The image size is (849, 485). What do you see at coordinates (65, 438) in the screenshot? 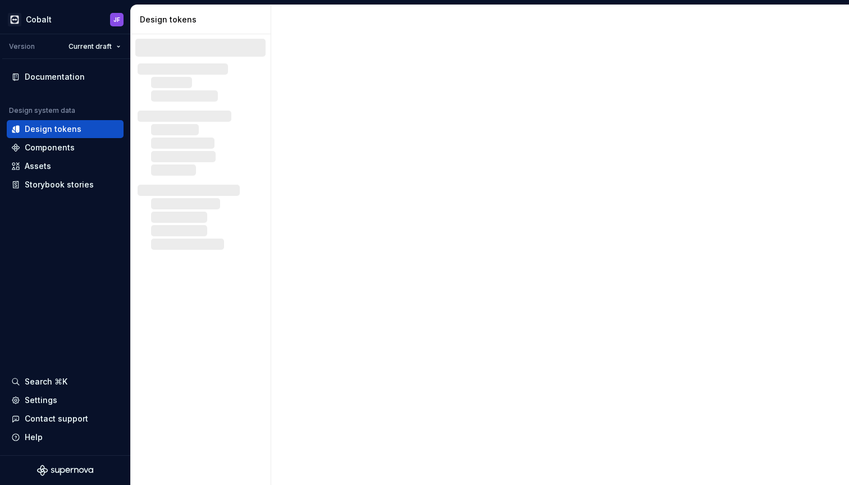
I see `button: Help` at bounding box center [65, 438].